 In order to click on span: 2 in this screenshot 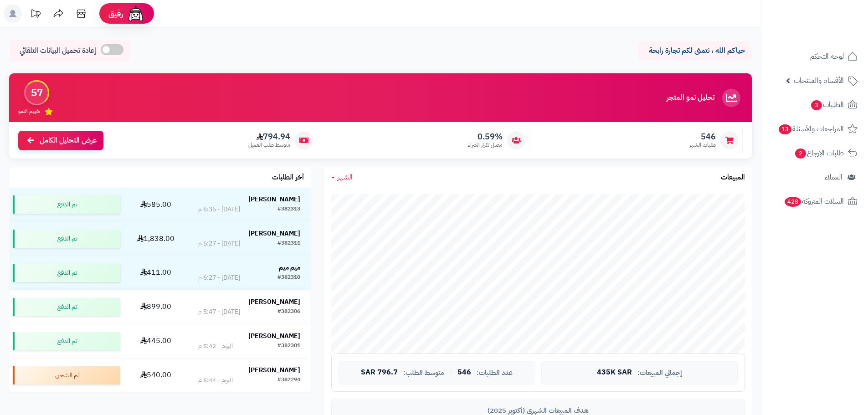, I will do `click(801, 153)`.